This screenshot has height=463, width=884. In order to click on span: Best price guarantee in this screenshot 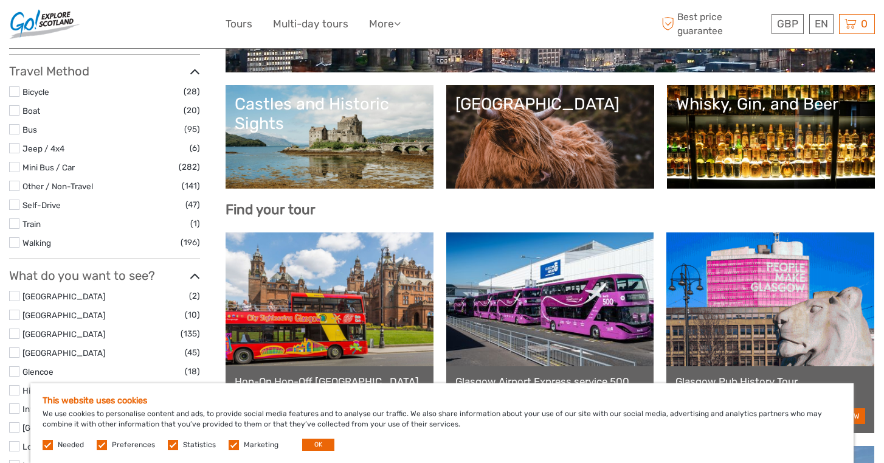, I will do `click(713, 24)`.